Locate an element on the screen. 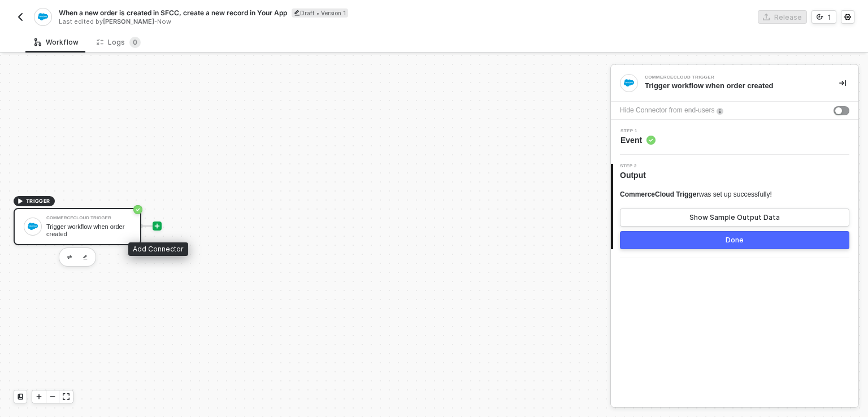 The width and height of the screenshot is (868, 417). div: Done is located at coordinates (735, 240).